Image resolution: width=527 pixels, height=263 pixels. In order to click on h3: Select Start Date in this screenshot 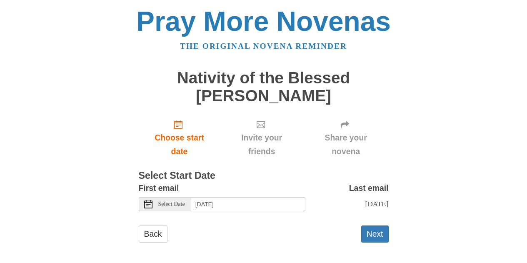, I will do `click(264, 176)`.